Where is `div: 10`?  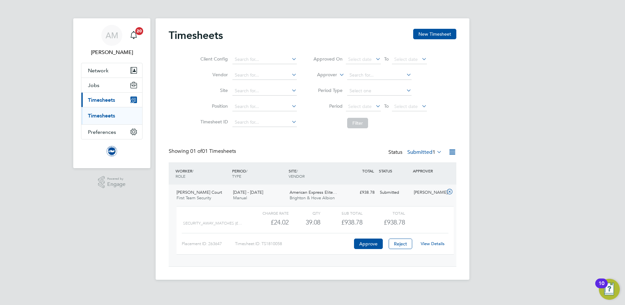 div: 10 is located at coordinates (601, 287).